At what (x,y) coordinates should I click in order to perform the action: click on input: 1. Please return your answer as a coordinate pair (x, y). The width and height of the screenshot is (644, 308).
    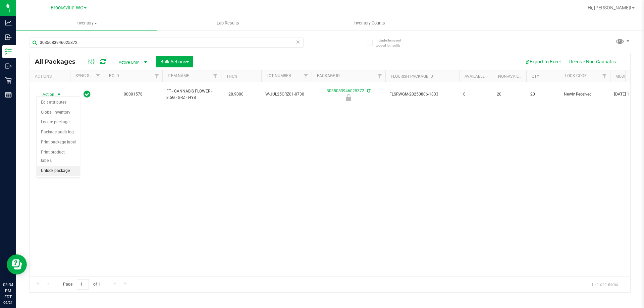
    Looking at the image, I should click on (83, 284).